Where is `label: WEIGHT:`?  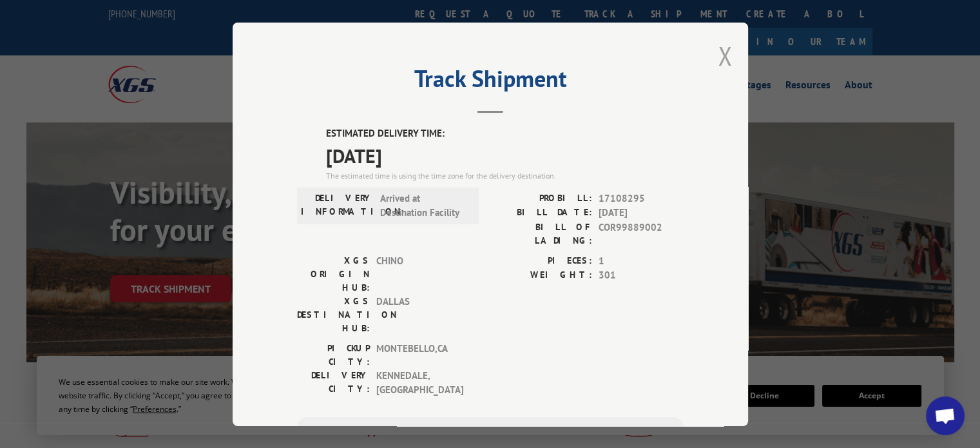
label: WEIGHT: is located at coordinates (541, 275).